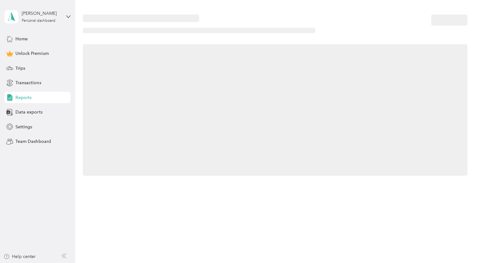 The height and width of the screenshot is (263, 478). What do you see at coordinates (28, 83) in the screenshot?
I see `span: Transactions` at bounding box center [28, 83].